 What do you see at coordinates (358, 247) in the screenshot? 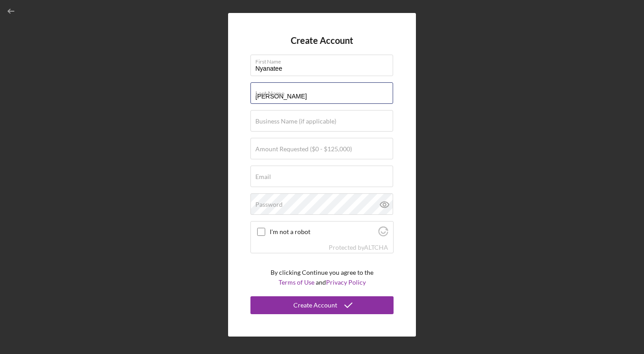
I see `div: Protected by` at bounding box center [358, 247].